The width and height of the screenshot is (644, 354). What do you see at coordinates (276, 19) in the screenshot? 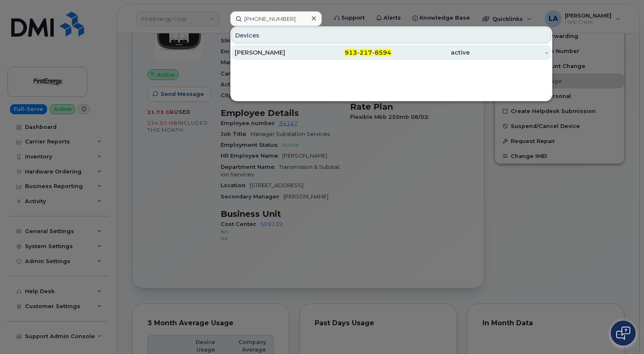
I see `input: Find something...` at bounding box center [276, 19].